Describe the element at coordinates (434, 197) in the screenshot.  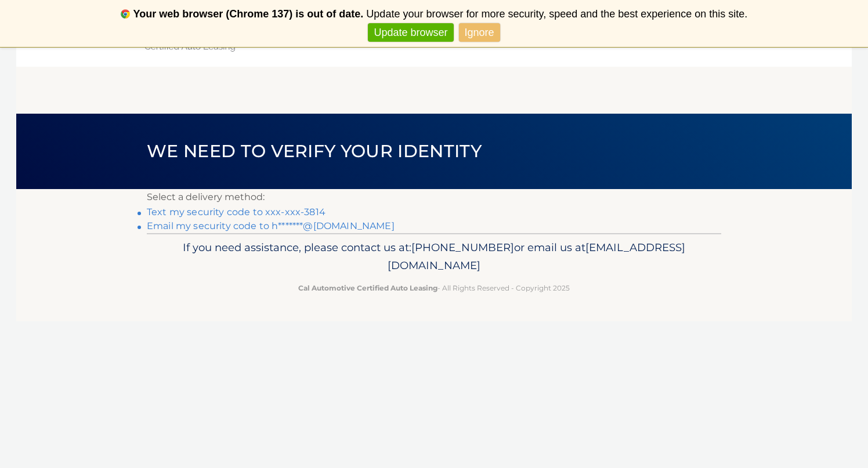
I see `p: Select a delivery method:` at that location.